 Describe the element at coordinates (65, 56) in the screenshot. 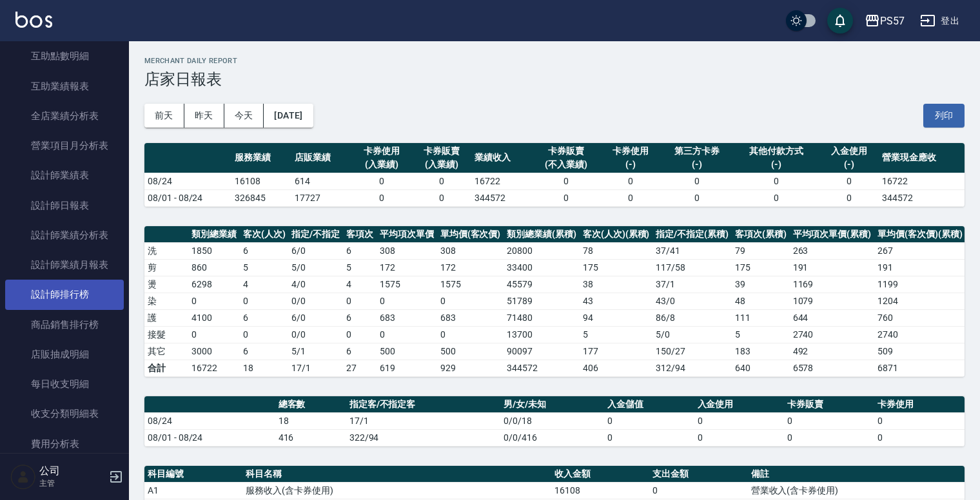

I see `a: 互助點數明細` at that location.